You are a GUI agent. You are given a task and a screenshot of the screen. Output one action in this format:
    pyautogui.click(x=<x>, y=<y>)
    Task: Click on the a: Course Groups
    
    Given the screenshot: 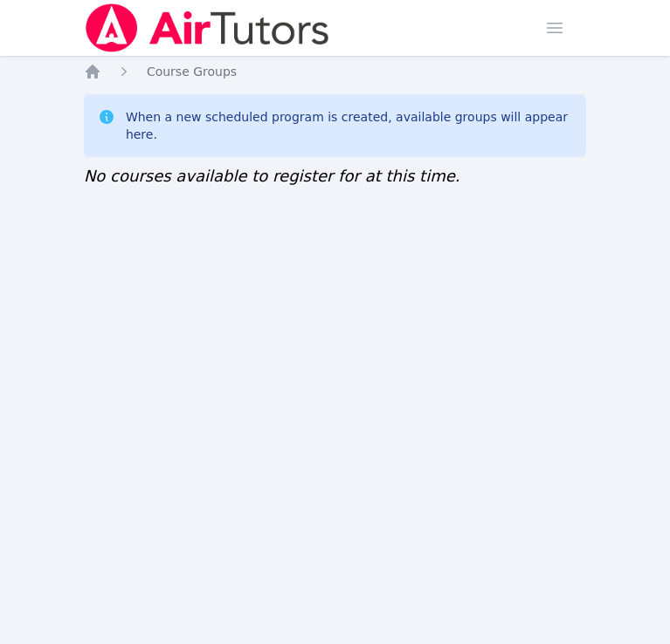 What is the action you would take?
    pyautogui.click(x=192, y=72)
    